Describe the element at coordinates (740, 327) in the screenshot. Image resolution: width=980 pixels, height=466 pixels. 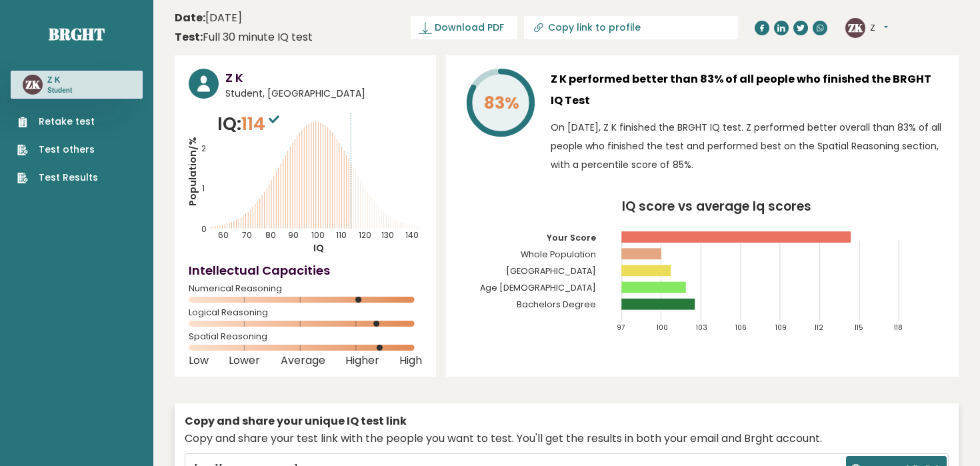
I see `tspan: 106` at that location.